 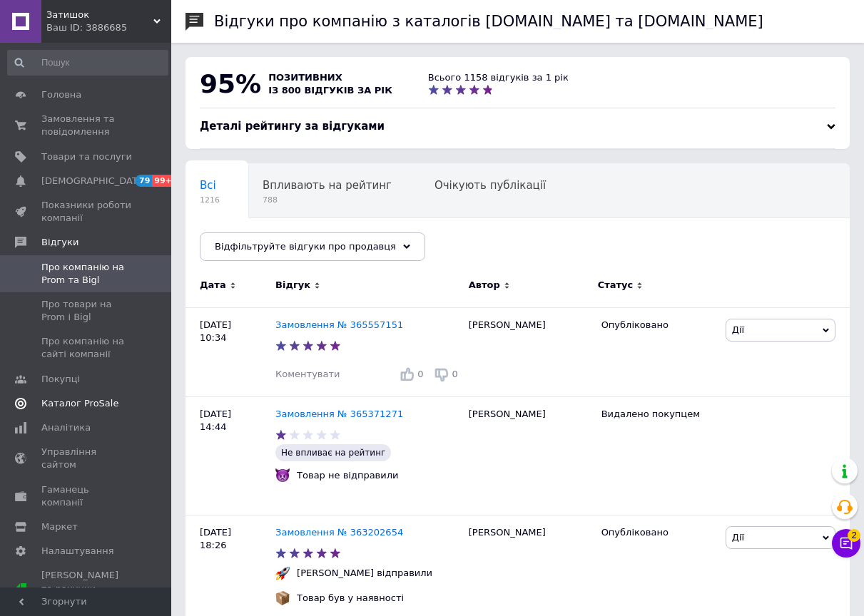 I want to click on span: Відгуки, so click(x=60, y=243).